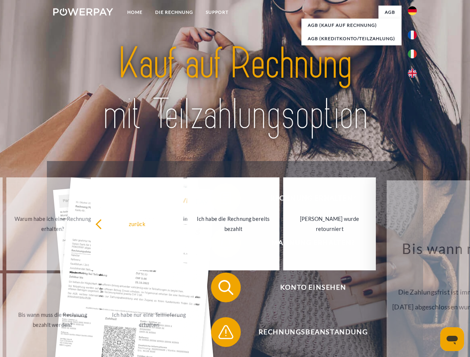 Image resolution: width=470 pixels, height=357 pixels. I want to click on div: Bis wann muss die Rechnung bezahlt werden?, so click(52, 320).